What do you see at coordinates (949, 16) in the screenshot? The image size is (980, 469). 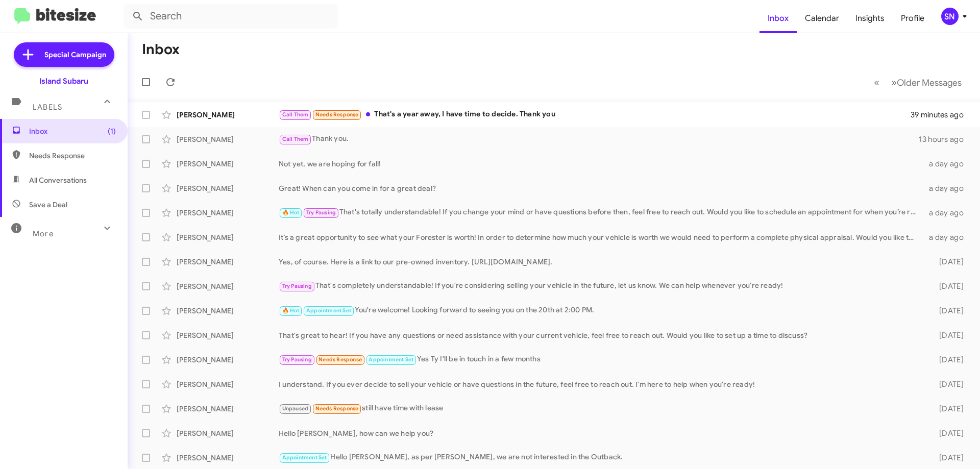 I see `div: SN` at bounding box center [949, 16].